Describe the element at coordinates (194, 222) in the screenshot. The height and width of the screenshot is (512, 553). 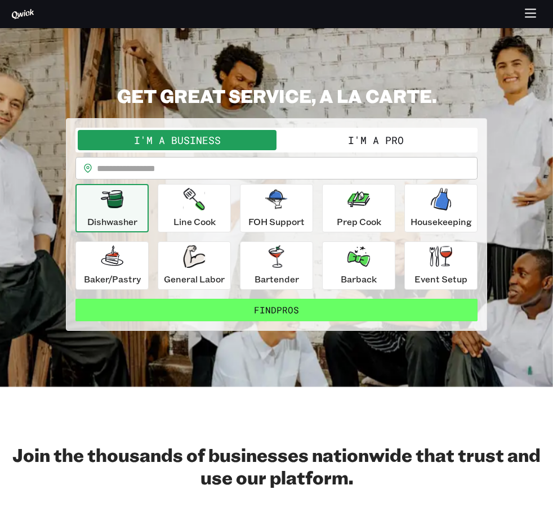
I see `p: Line Cook` at that location.